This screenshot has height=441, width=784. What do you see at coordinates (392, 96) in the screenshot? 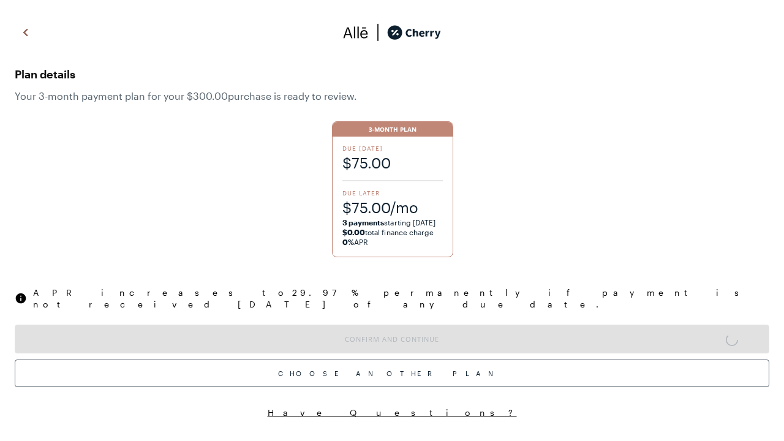
I see `span: Your 3 -month payment plan for your $300.00 purchase is ready to review.` at bounding box center [392, 96].